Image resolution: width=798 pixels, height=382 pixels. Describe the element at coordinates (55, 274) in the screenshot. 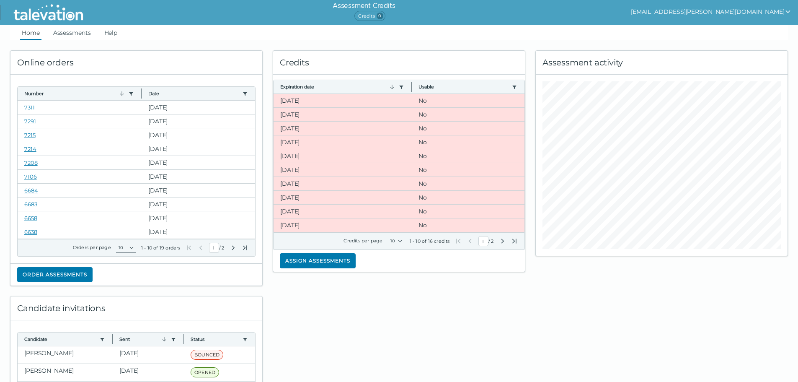

I see `button: Order assessments` at that location.